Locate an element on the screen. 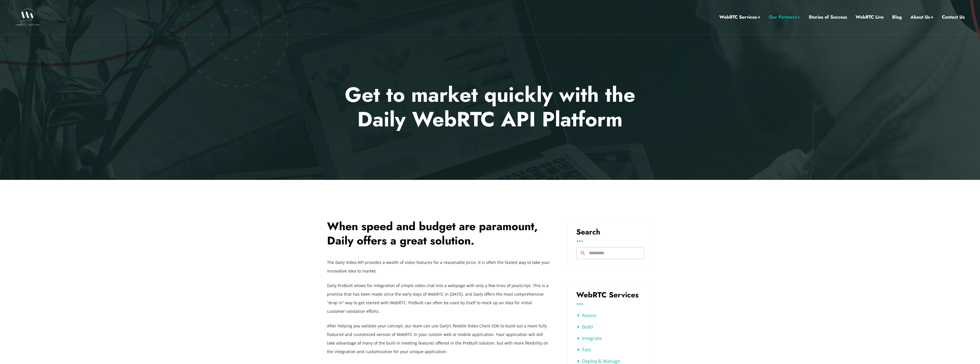  a: Build is located at coordinates (585, 327).